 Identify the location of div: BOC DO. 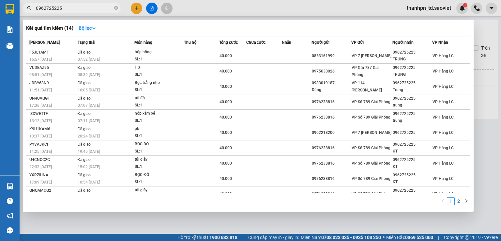
(159, 144).